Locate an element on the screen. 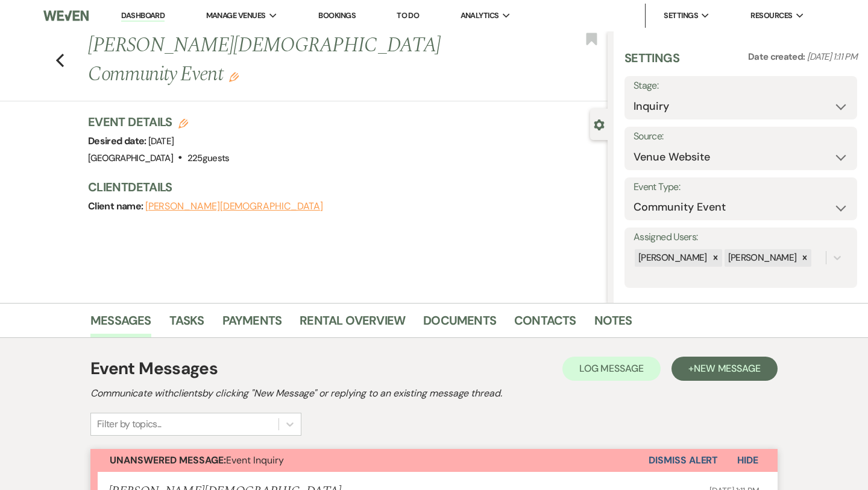  span: Event Inquiry is located at coordinates (197, 460).